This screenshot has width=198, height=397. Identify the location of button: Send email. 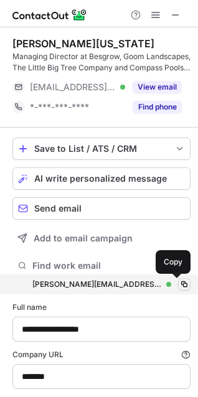
(101, 208).